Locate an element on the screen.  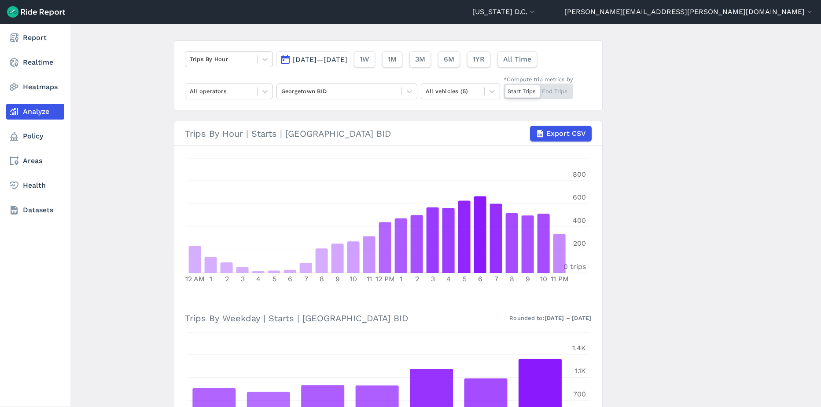
tspan: 1.1K is located at coordinates (580, 371).